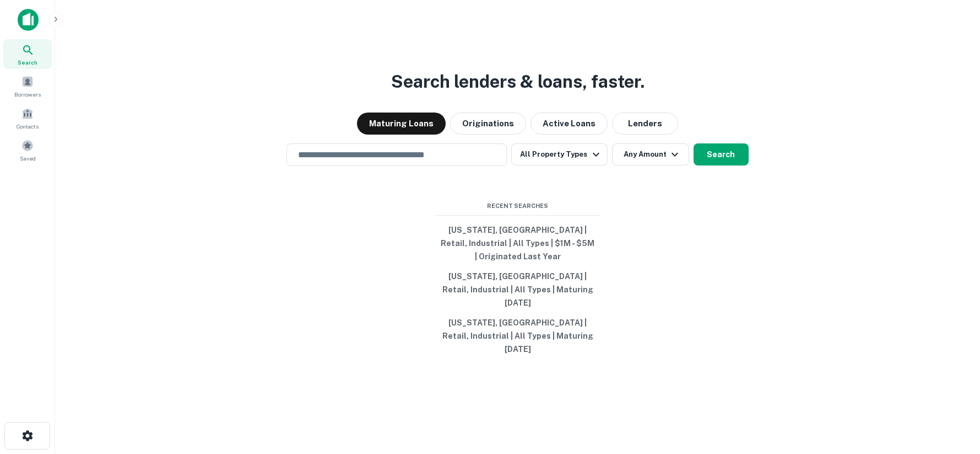 Image resolution: width=980 pixels, height=454 pixels. Describe the element at coordinates (28, 54) in the screenshot. I see `div: Search` at that location.